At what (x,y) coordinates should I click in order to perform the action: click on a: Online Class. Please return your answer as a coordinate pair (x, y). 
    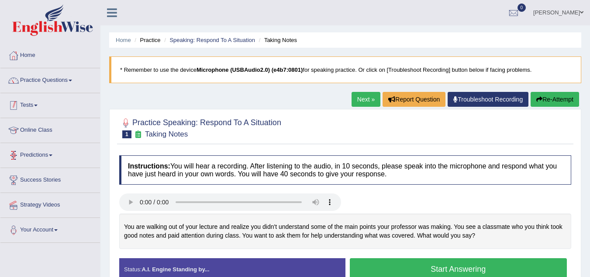
    Looking at the image, I should click on (50, 129).